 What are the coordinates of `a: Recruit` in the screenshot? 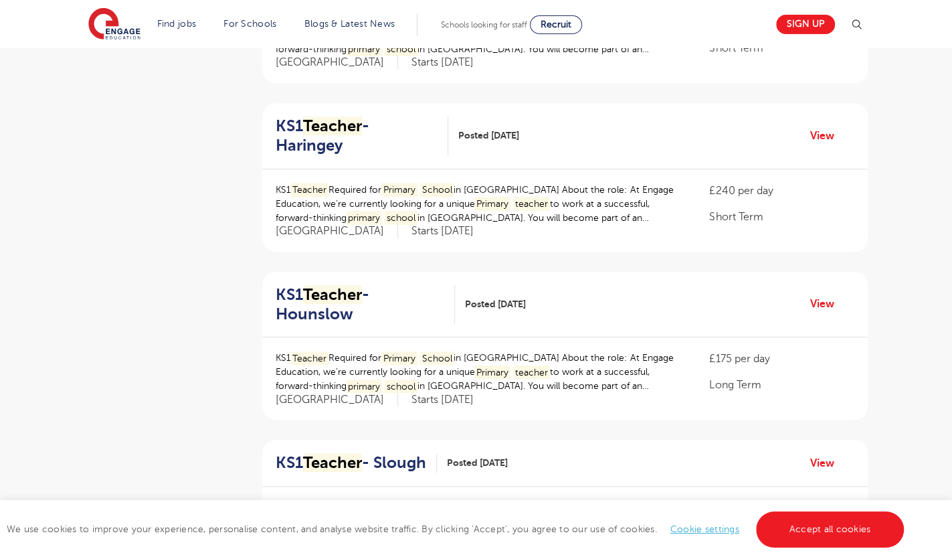 It's located at (556, 25).